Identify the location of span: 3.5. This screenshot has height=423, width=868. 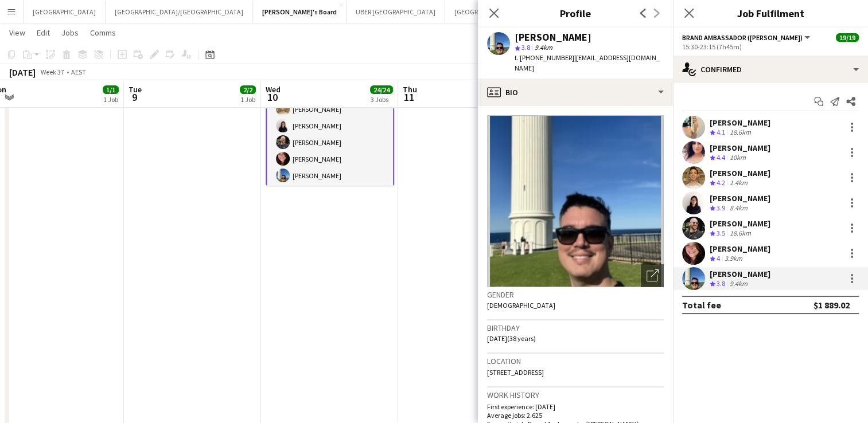
(720, 232).